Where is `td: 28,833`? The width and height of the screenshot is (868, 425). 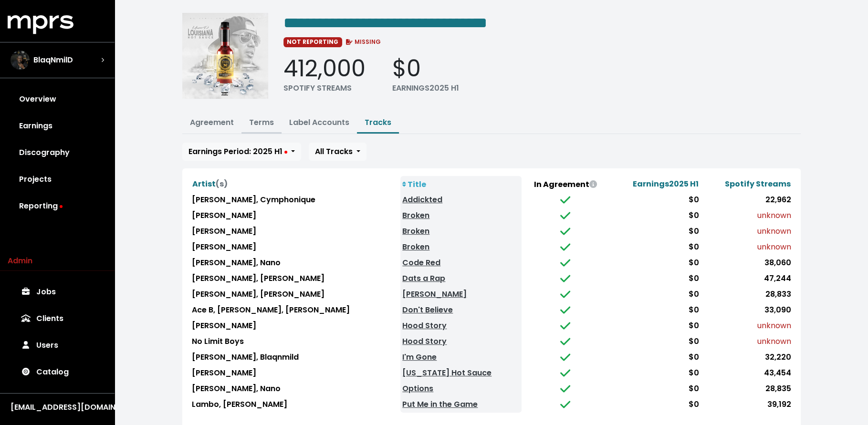 td: 28,833 is located at coordinates (746, 294).